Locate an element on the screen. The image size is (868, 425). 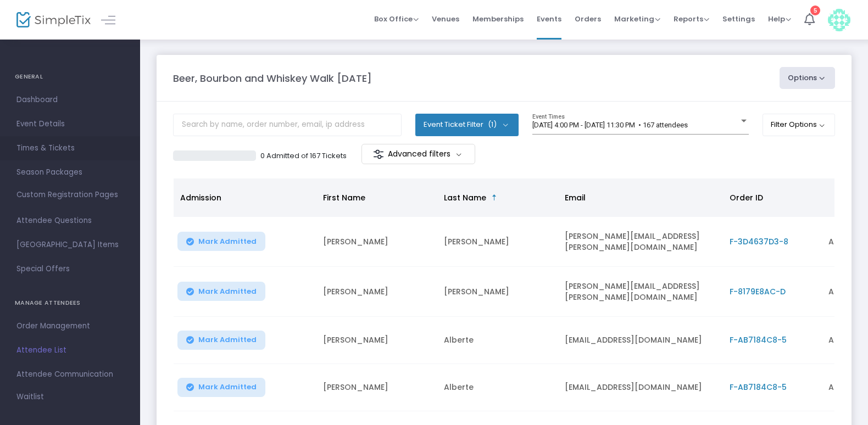
span: Attendee Questions is located at coordinates (70, 221).